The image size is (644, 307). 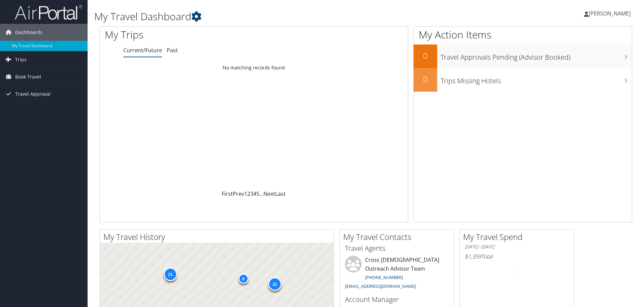 I want to click on a: First, so click(x=227, y=194).